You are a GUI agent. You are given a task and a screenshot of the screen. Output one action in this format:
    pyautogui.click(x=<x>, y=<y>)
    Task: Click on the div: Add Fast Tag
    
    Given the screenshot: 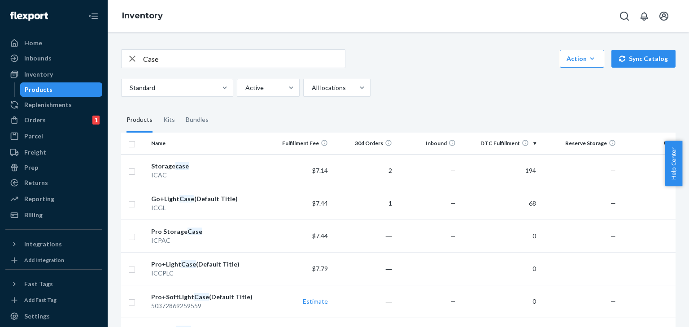 What is the action you would take?
    pyautogui.click(x=40, y=300)
    